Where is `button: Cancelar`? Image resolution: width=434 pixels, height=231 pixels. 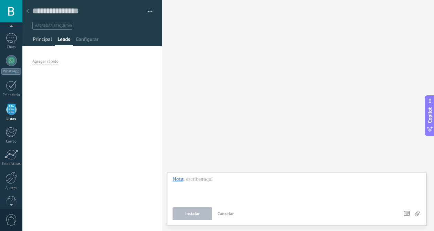 button: Cancelar is located at coordinates (225, 214).